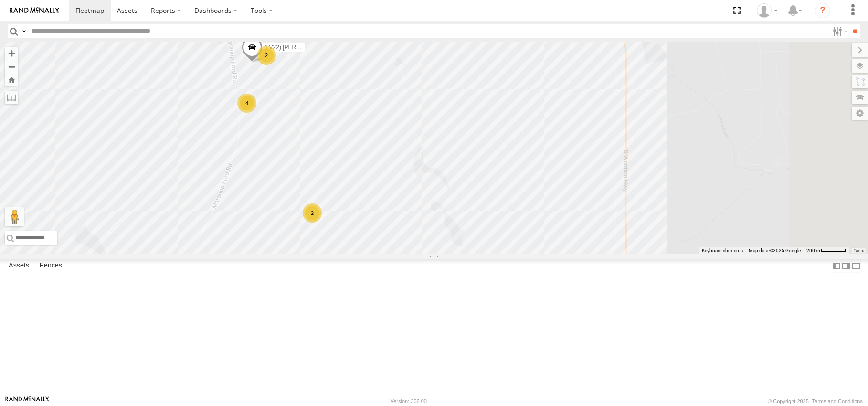  Describe the element at coordinates (409, 401) in the screenshot. I see `div: Version: 306.00` at that location.